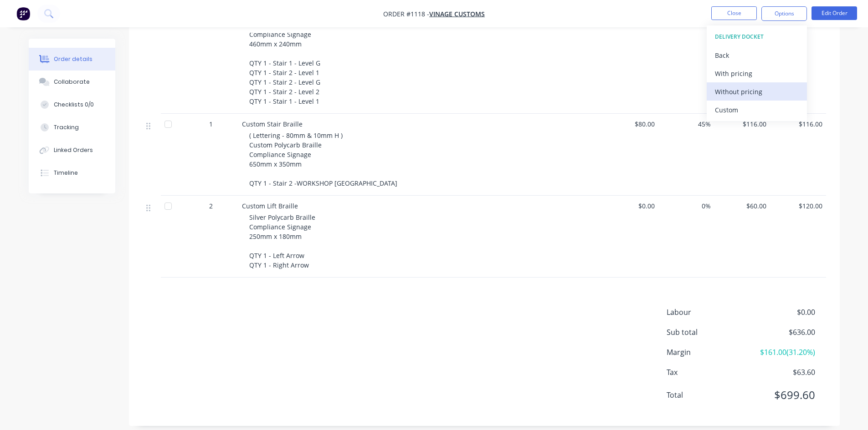 This screenshot has width=868, height=430. I want to click on div: With pricing, so click(757, 73).